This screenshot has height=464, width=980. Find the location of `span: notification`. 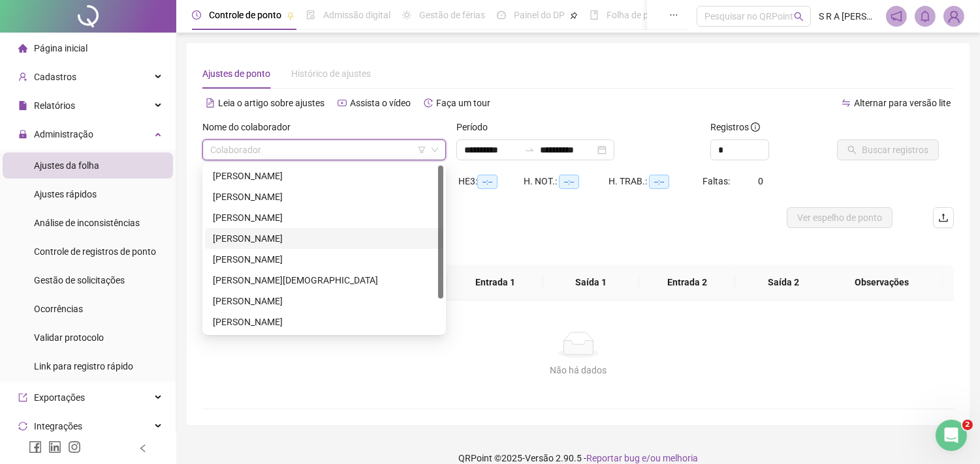

span: notification is located at coordinates (896, 16).